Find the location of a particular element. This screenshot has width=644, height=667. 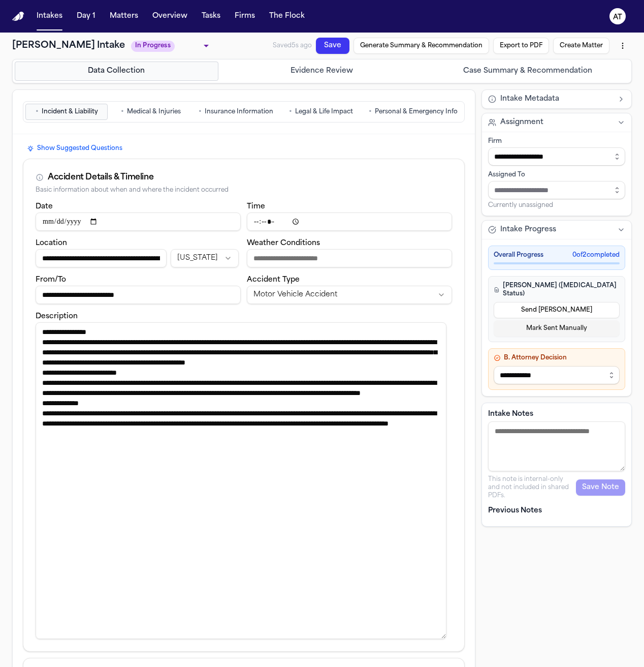

span: Legal & Life Impact is located at coordinates (324, 111).